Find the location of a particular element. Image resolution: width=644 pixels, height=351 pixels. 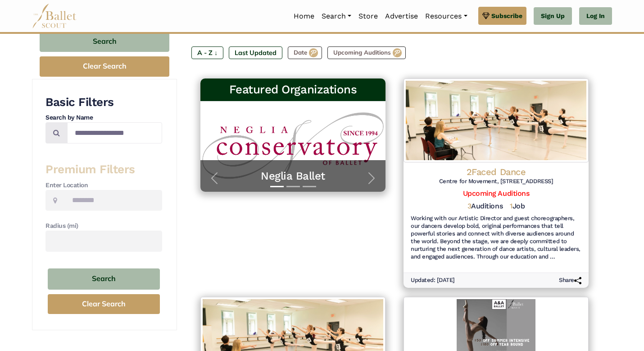

a: Search is located at coordinates (337, 16).